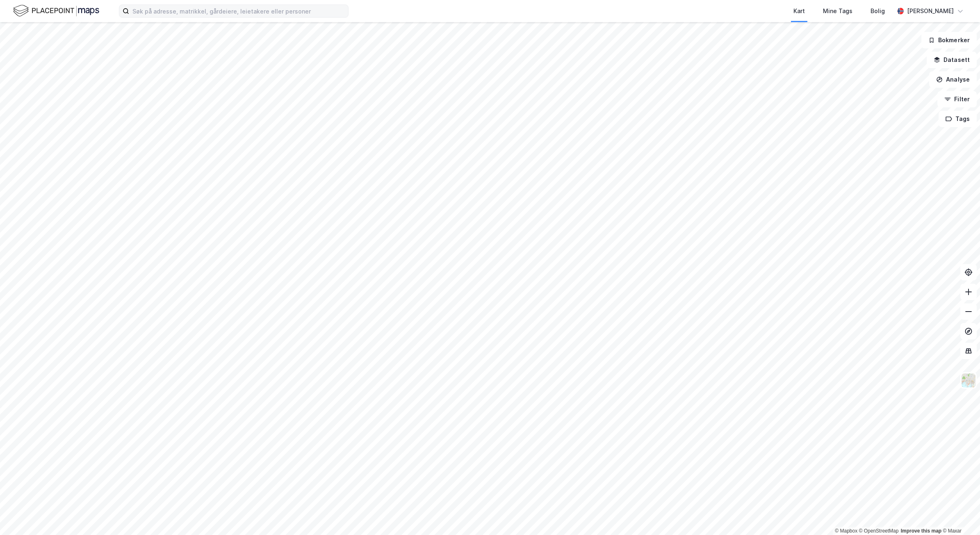 The width and height of the screenshot is (980, 535). Describe the element at coordinates (957, 119) in the screenshot. I see `button: Tags` at that location.